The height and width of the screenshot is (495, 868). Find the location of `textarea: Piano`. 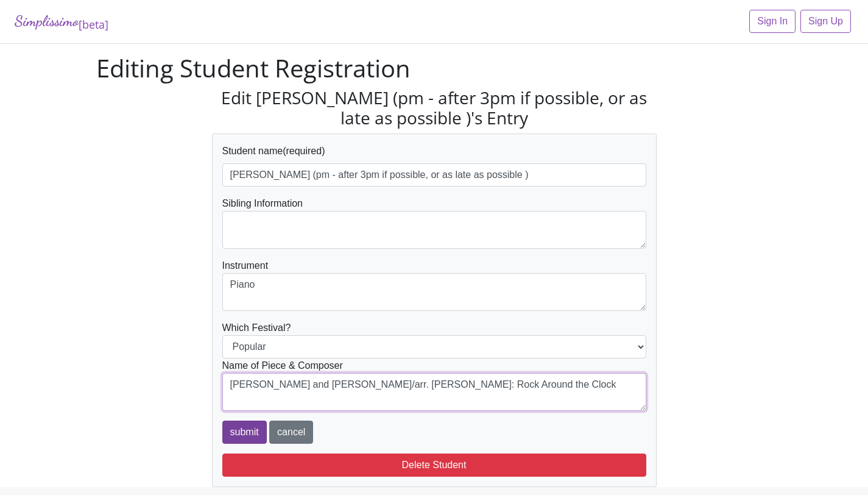

textarea: Piano is located at coordinates (434, 292).